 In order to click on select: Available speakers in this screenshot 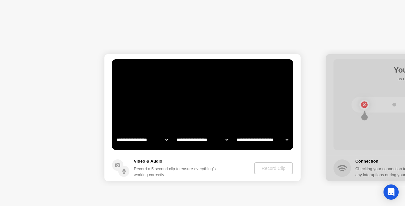, I will do `click(202, 140)`.